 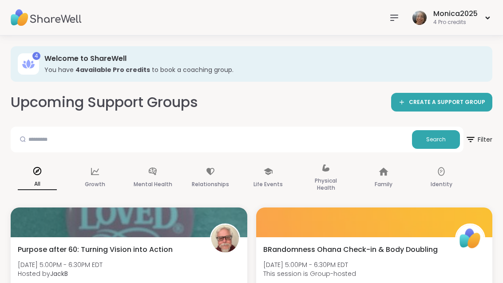 What do you see at coordinates (442, 102) in the screenshot?
I see `a: CREATE A SUPPORT GROUP` at bounding box center [442, 102].